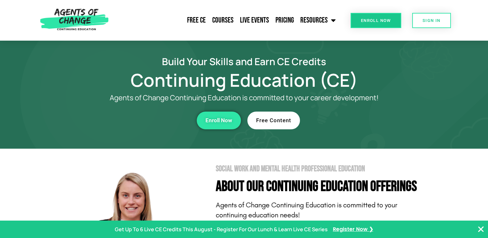 Image resolution: width=488 pixels, height=238 pixels. I want to click on p: Get Up To 6 Live CE Credits This August - Register For Our Lunch & Learn Live CE Series, so click(221, 229).